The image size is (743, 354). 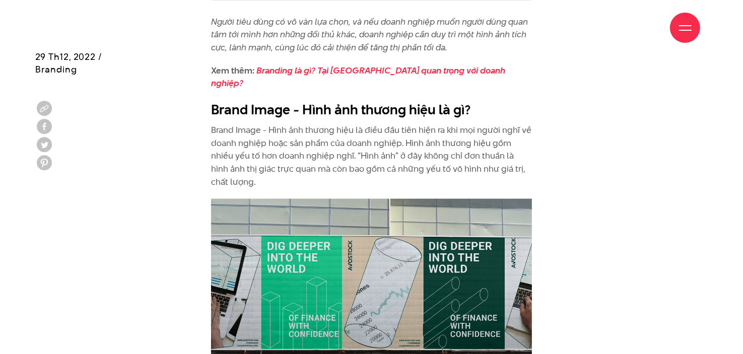 I want to click on h2: Brand Image - Hình ảnh thương hiệu là gì?, so click(x=372, y=110).